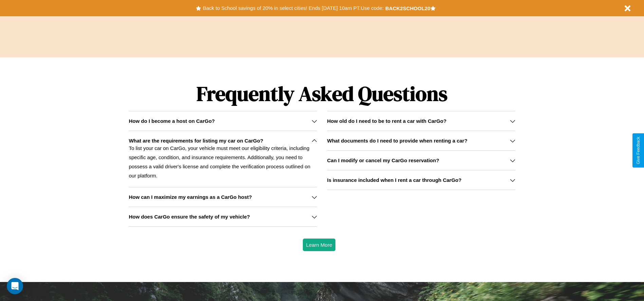 This screenshot has height=301, width=644. I want to click on div: Open Intercom Messenger, so click(15, 286).